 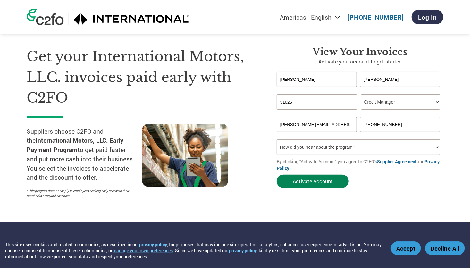 I want to click on button: Accept, so click(x=406, y=248).